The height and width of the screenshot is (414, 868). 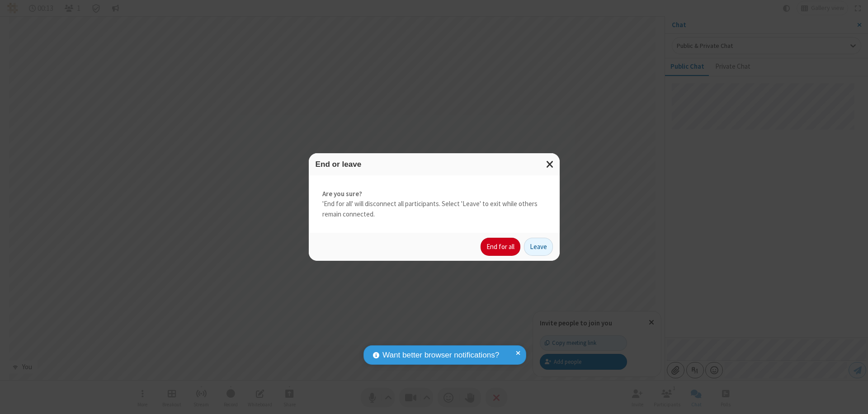 What do you see at coordinates (434, 164) in the screenshot?
I see `h3: End or leave` at bounding box center [434, 164].